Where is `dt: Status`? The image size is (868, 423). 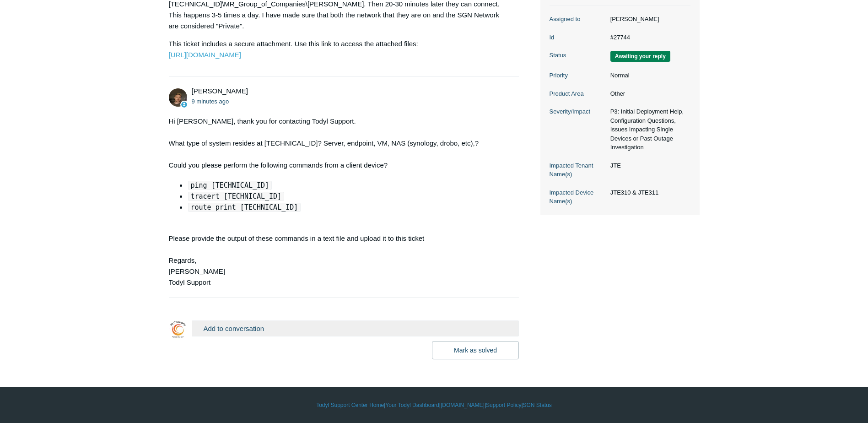 dt: Status is located at coordinates (578, 56).